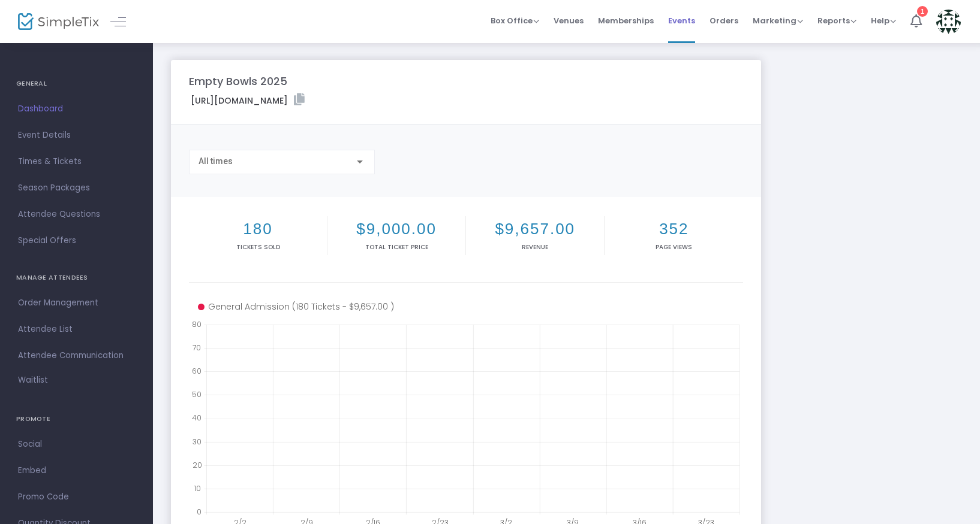  I want to click on p: Tickets sold, so click(258, 247).